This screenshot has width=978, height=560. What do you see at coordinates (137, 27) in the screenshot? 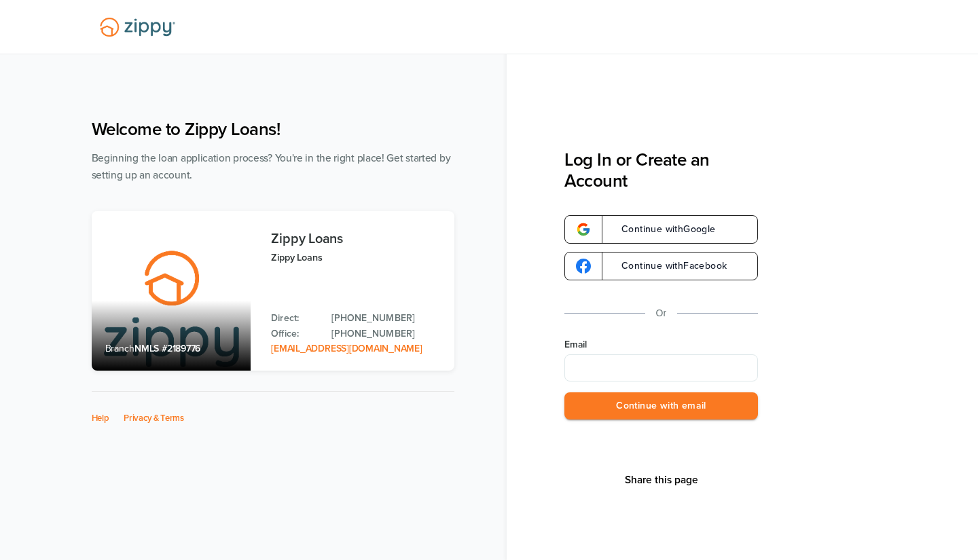
I see `img: Lender Logo` at bounding box center [137, 27].